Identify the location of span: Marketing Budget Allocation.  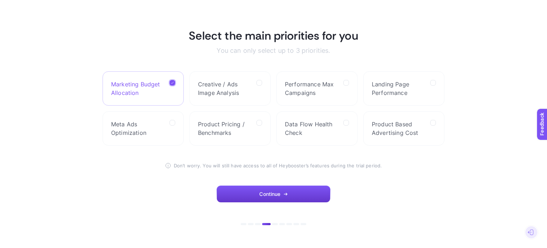
(137, 88).